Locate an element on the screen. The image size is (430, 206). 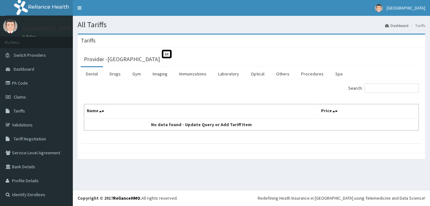
a: Spa is located at coordinates (339, 74).